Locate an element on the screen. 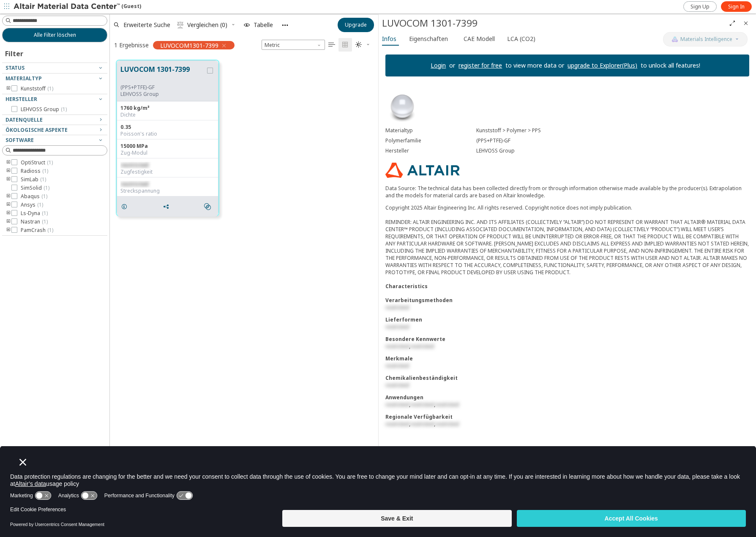 This screenshot has height=537, width=756. span: Nastran is located at coordinates (34, 222).